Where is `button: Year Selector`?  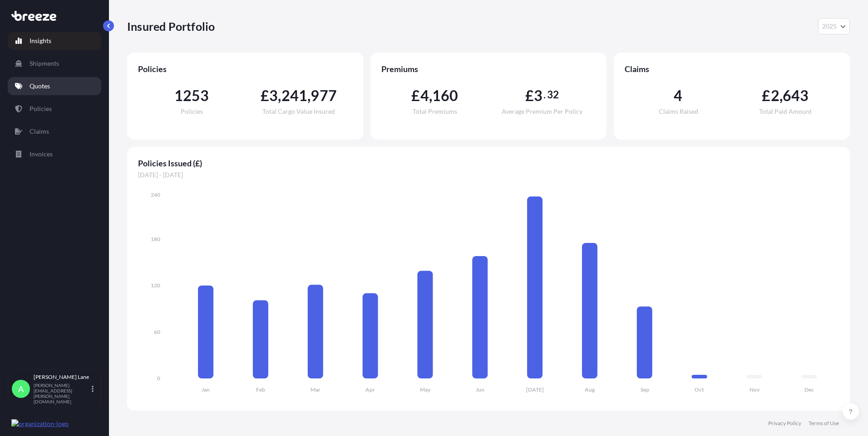
button: Year Selector is located at coordinates (834, 26).